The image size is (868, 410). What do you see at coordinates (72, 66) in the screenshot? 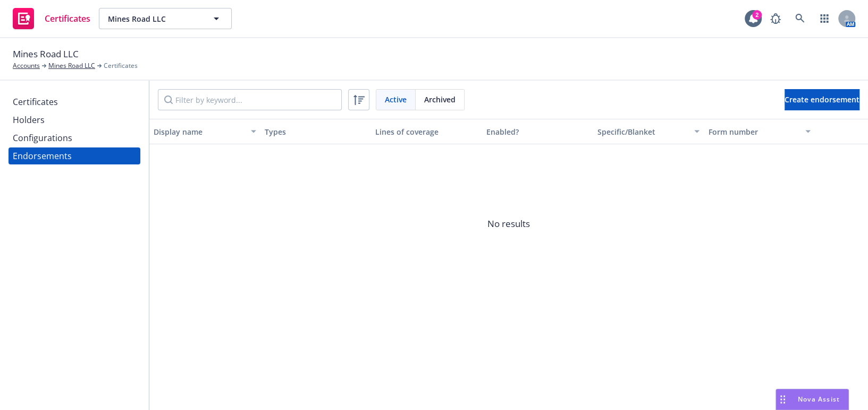
I see `a: Mines Road LLC` at bounding box center [72, 66].